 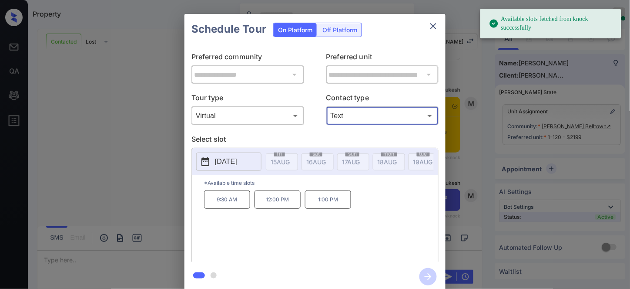 What do you see at coordinates (227, 199) in the screenshot?
I see `p: 9:30 AM` at bounding box center [227, 199].